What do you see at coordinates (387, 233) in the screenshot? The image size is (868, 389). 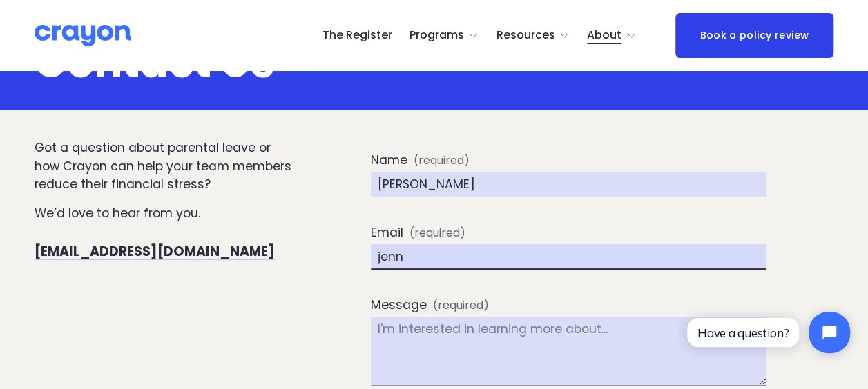 I see `span: Email` at bounding box center [387, 233].